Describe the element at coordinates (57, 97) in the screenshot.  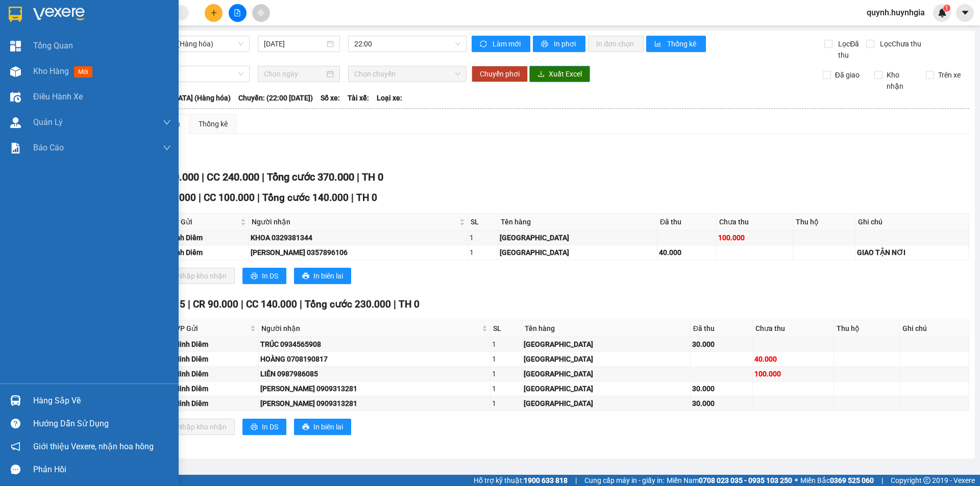
I see `span: Điều hành xe` at that location.